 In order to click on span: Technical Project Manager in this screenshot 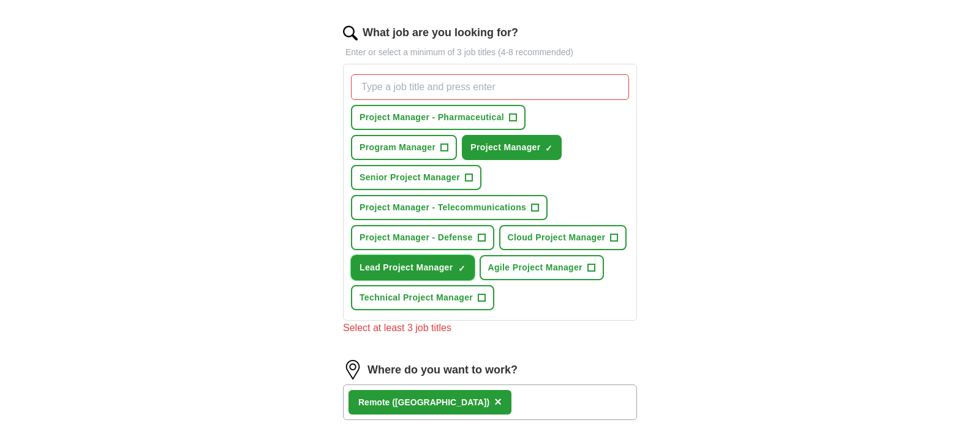, I will do `click(416, 297)`.